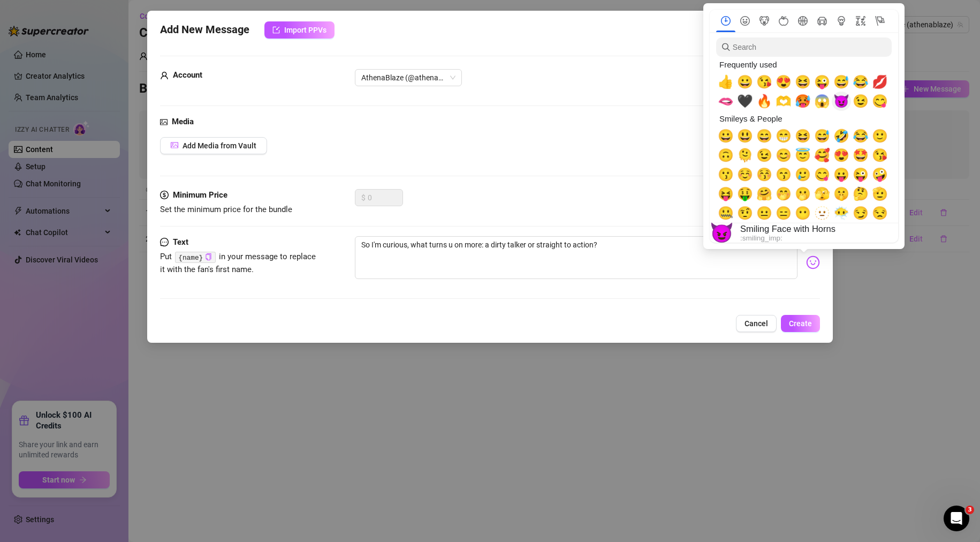 Image resolution: width=980 pixels, height=542 pixels. What do you see at coordinates (188, 75) in the screenshot?
I see `strong: Account` at bounding box center [188, 75].